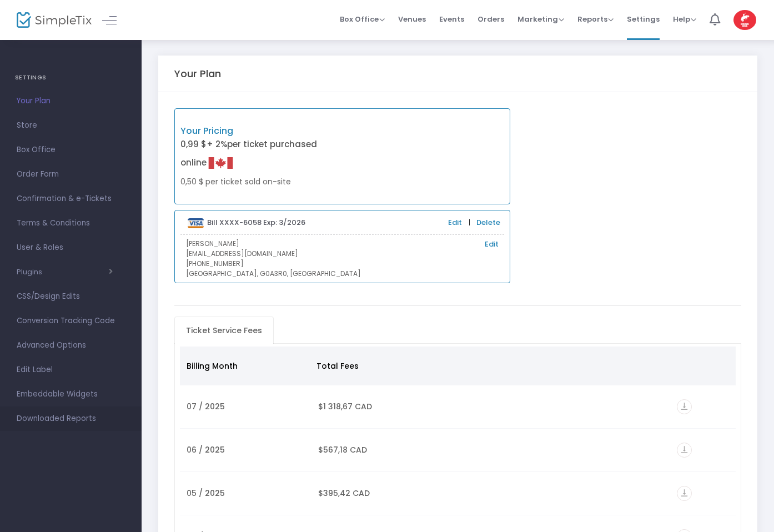 The width and height of the screenshot is (774, 532). Describe the element at coordinates (65, 272) in the screenshot. I see `button: Plugins` at that location.